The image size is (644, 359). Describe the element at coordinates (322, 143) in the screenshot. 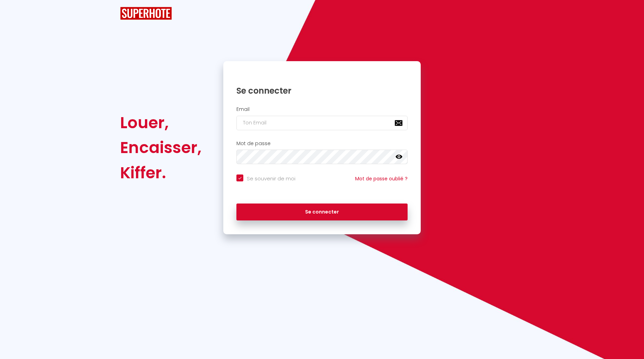

I see `h2: Mot de passe` at that location.